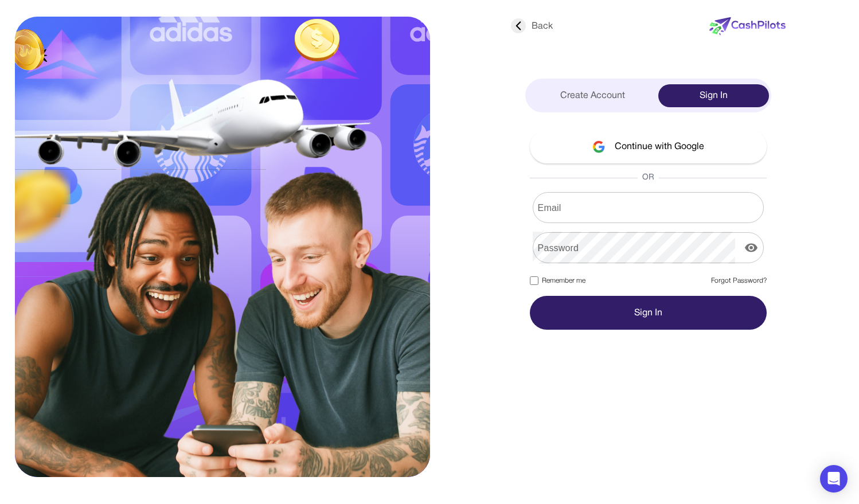 The height and width of the screenshot is (504, 859). I want to click on button: display the password, so click(751, 248).